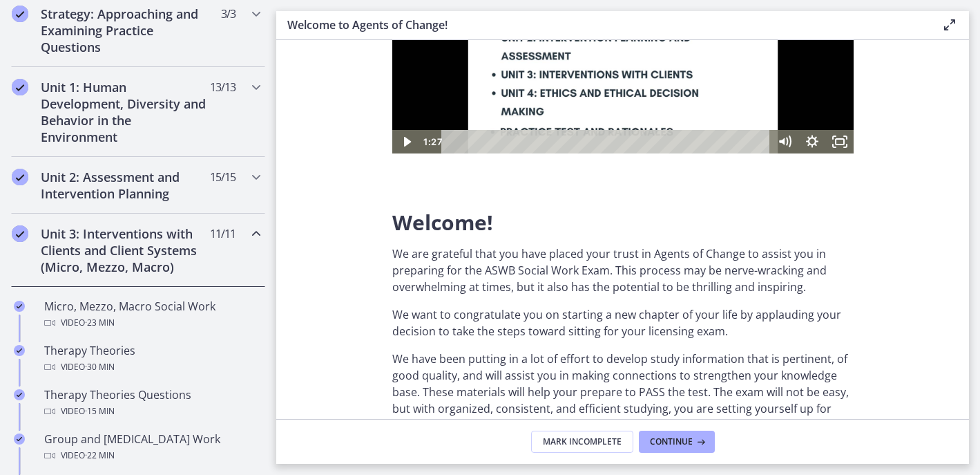 This screenshot has height=475, width=980. I want to click on div: Micro, Mezzo, Macro Social Work, so click(152, 314).